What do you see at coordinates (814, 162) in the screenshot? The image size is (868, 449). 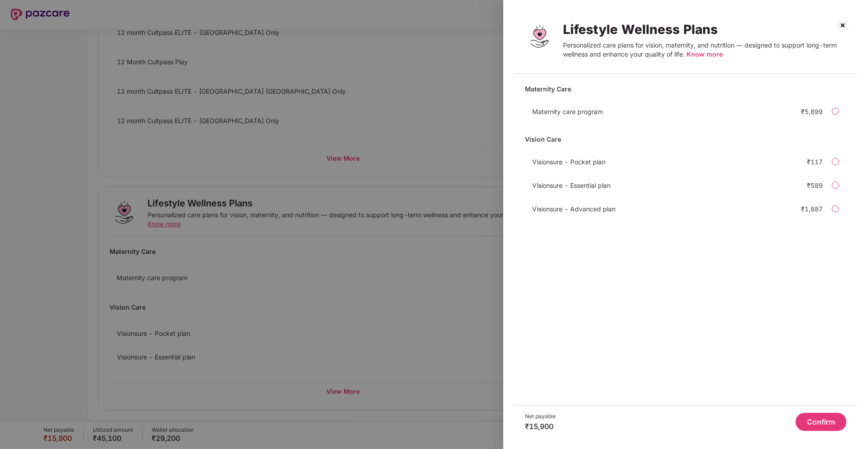 I see `div: ₹117` at bounding box center [814, 162].